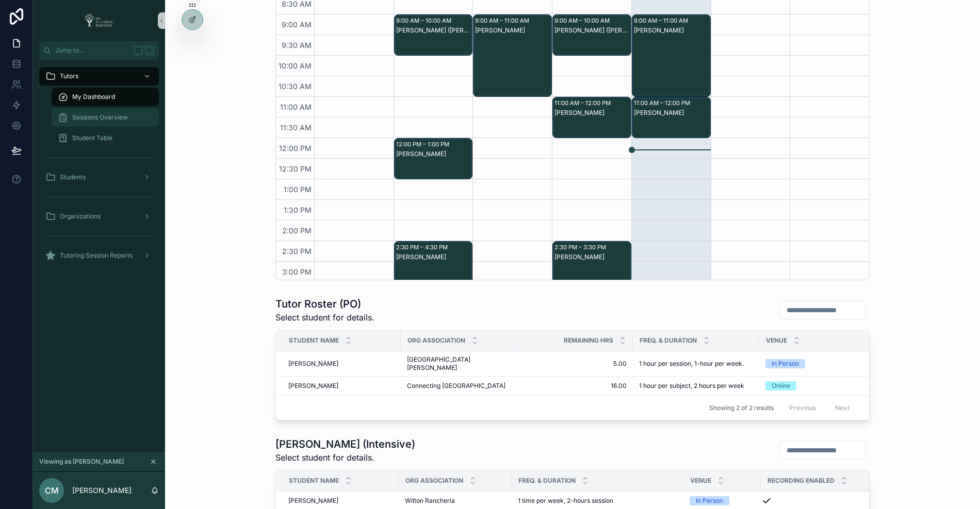 This screenshot has width=980, height=509. Describe the element at coordinates (96, 256) in the screenshot. I see `span: Tutoring Session Reports` at that location.